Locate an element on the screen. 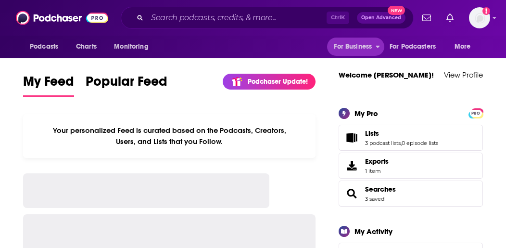  a: Podchaser - Follow, Share and Rate Podcasts is located at coordinates (62, 18).